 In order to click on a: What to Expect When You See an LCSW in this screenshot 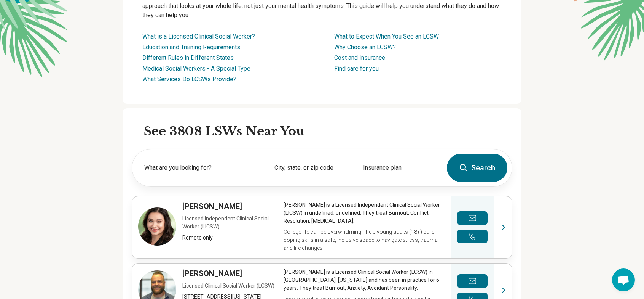, I will do `click(386, 37)`.